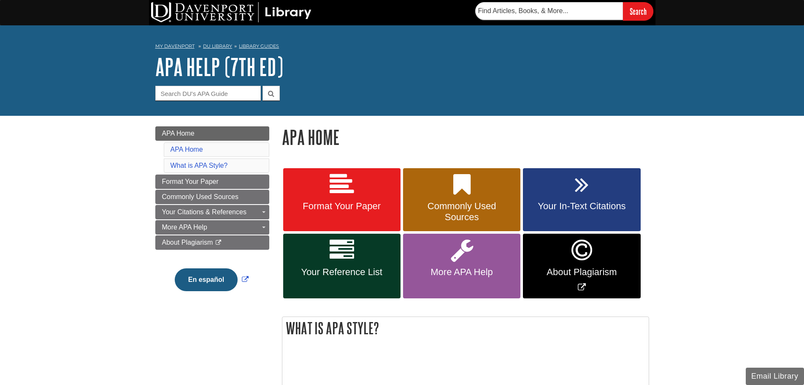 This screenshot has height=385, width=804. What do you see at coordinates (775, 376) in the screenshot?
I see `button: Email Library` at bounding box center [775, 376].